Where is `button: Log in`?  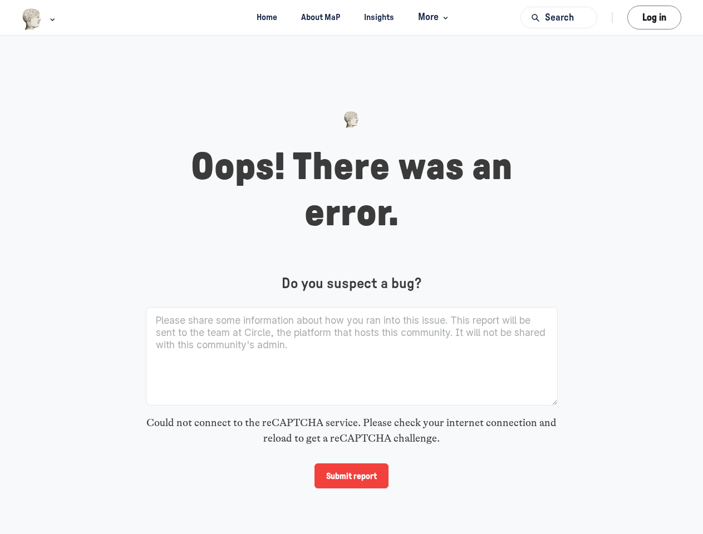 button: Log in is located at coordinates (654, 17).